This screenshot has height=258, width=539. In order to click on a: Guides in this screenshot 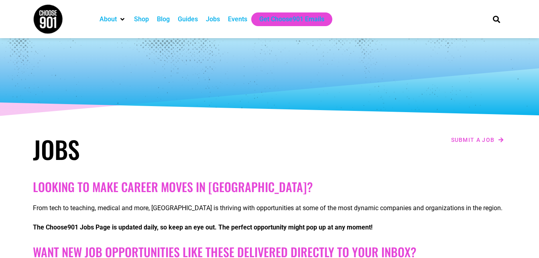, I will do `click(188, 19)`.